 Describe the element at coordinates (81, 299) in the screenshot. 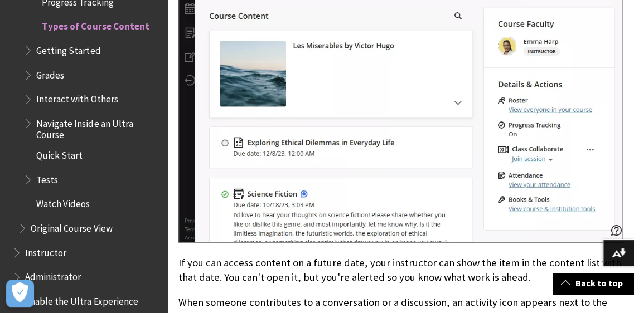

I see `span: Enable the Ultra Experience` at that location.